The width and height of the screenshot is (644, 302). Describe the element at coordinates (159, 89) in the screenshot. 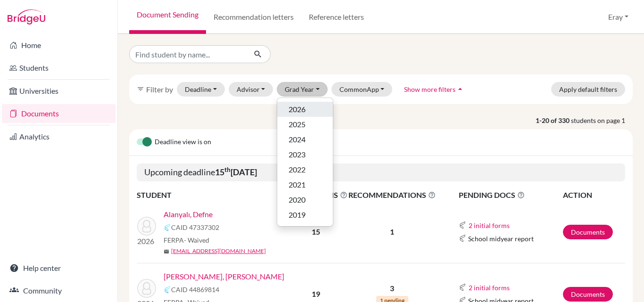

I see `span: Filter by` at that location.